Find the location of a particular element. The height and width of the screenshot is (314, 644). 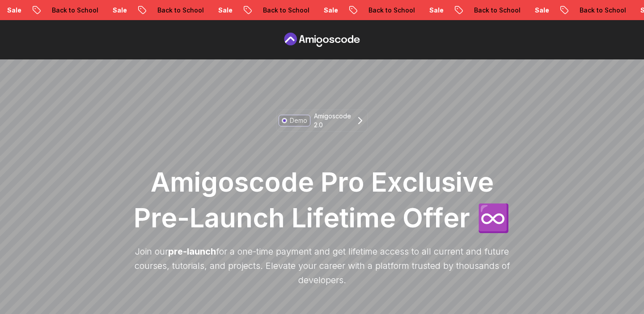

p: Amigoscode 2.0 is located at coordinates (332, 121).